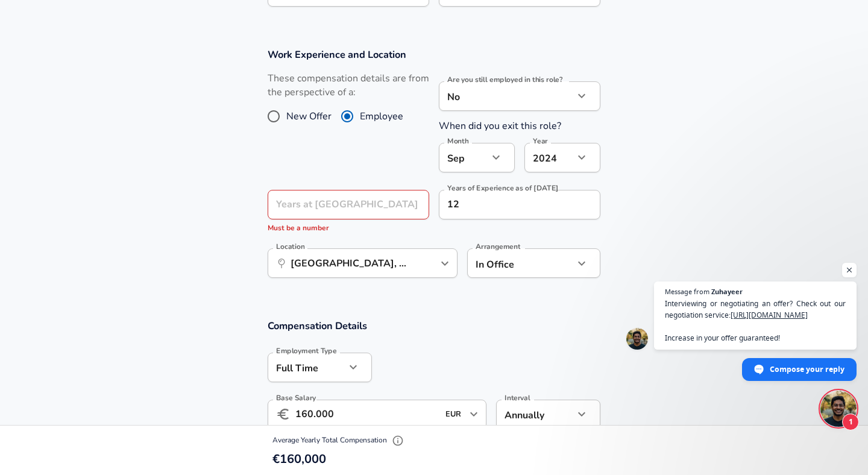 Image resolution: width=868 pixels, height=475 pixels. Describe the element at coordinates (808, 369) in the screenshot. I see `span: Compose your reply` at that location.